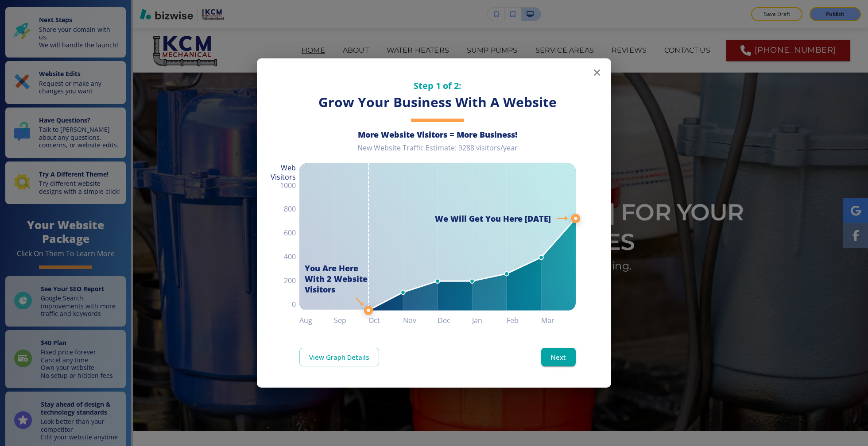 The width and height of the screenshot is (868, 446). Describe the element at coordinates (559, 357) in the screenshot. I see `button: Next` at that location.